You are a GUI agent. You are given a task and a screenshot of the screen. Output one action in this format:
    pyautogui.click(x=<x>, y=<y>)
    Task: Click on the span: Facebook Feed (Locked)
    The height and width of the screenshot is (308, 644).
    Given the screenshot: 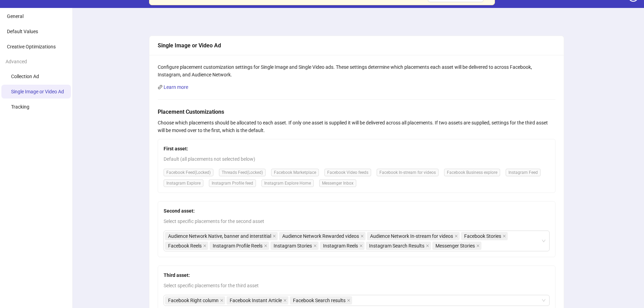 What is the action you would take?
    pyautogui.click(x=188, y=172)
    